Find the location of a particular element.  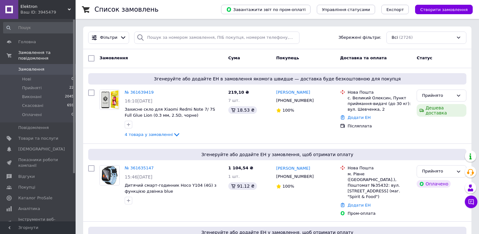

div: с. Великий Олексин, Пункт приймання-видачі (до 30 кг): вул. Шевченка, 2 is located at coordinates (379, 104).